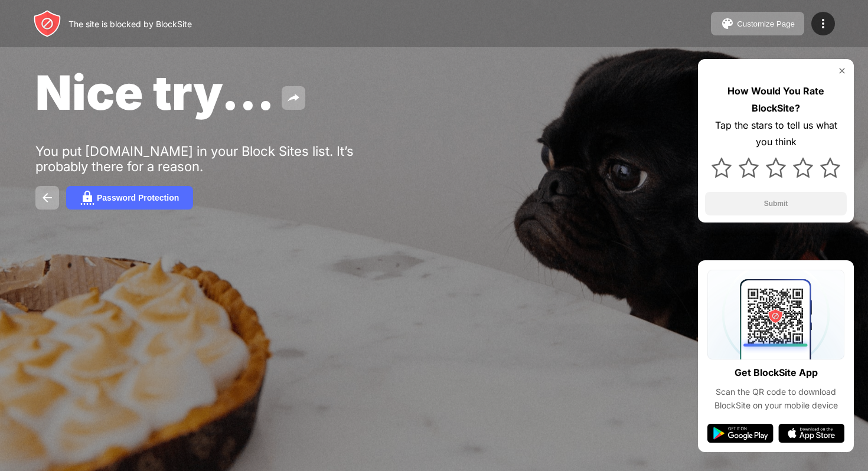 The height and width of the screenshot is (471, 868). I want to click on img: password.svg, so click(88, 198).